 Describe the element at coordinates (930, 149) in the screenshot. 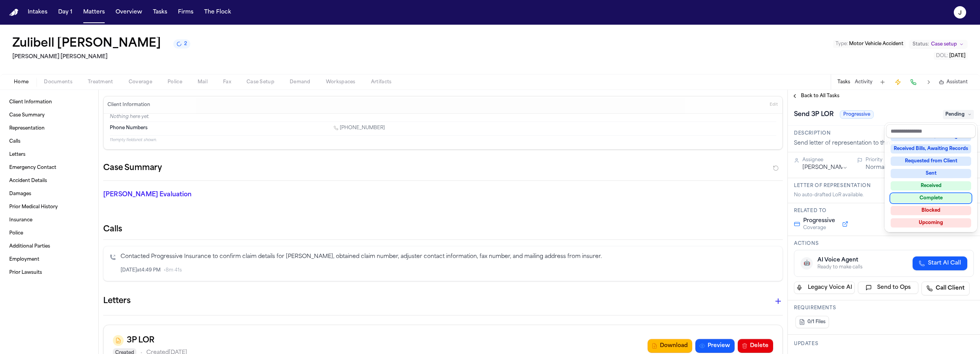

I see `div: Received Bills, Awaiting Records` at that location.